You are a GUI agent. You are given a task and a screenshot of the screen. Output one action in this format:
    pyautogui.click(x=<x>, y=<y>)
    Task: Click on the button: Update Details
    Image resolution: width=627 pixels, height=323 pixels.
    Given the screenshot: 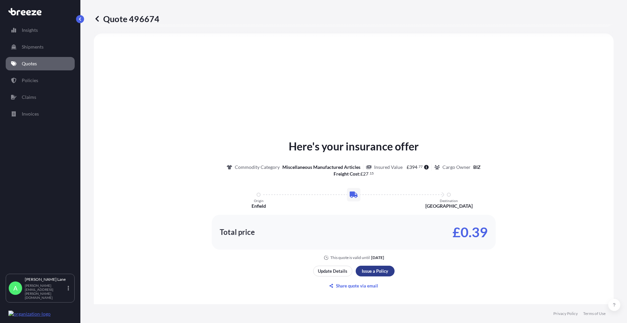 What is the action you would take?
    pyautogui.click(x=332, y=271)
    